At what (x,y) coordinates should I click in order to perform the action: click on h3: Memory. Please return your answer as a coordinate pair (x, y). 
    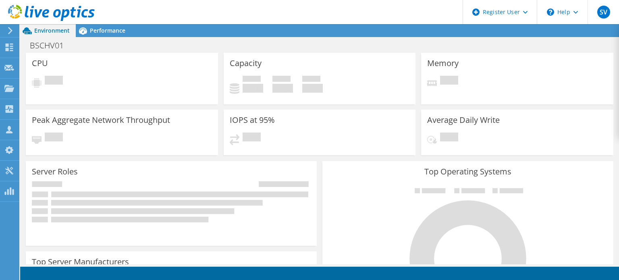
    Looking at the image, I should click on (443, 63).